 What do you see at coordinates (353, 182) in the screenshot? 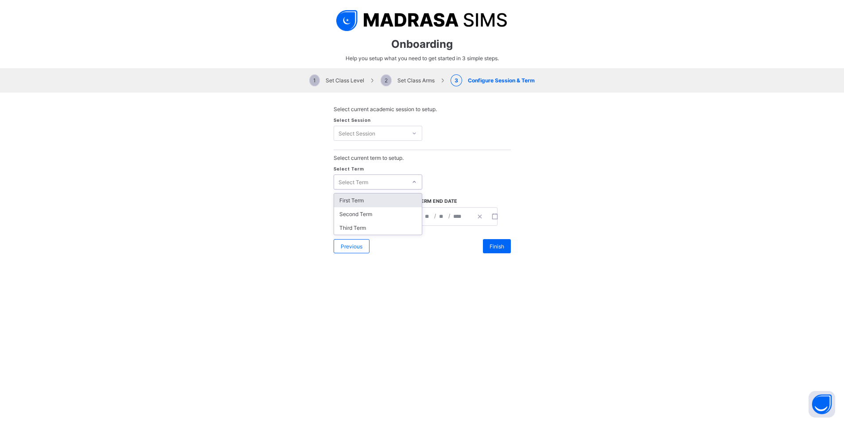
I see `div: Select Term` at bounding box center [353, 182].